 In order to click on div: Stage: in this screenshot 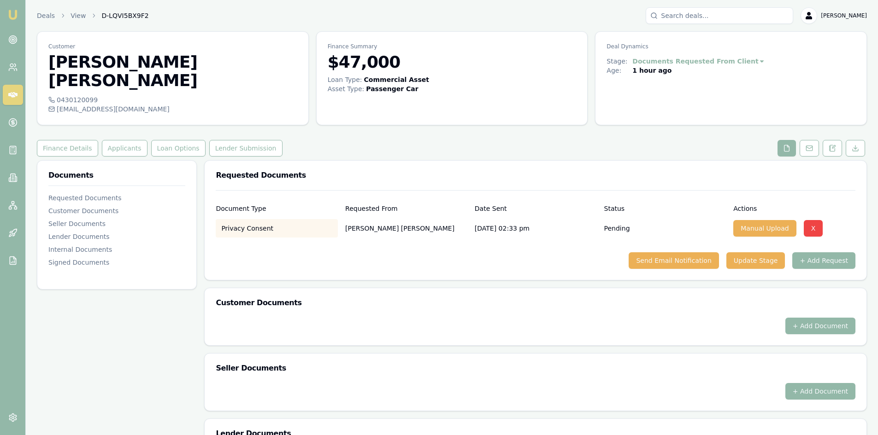, I will do `click(619, 61)`.